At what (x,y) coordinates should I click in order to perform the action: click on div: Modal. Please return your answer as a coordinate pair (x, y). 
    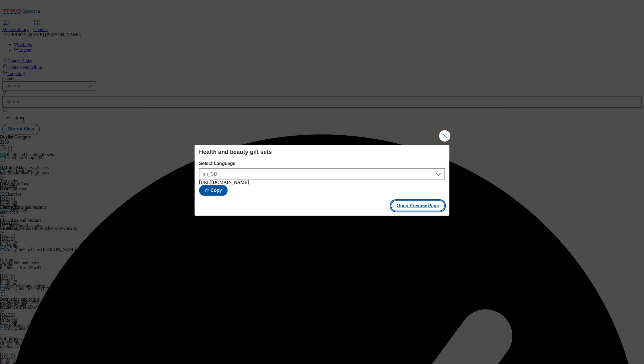
    Looking at the image, I should click on (322, 180).